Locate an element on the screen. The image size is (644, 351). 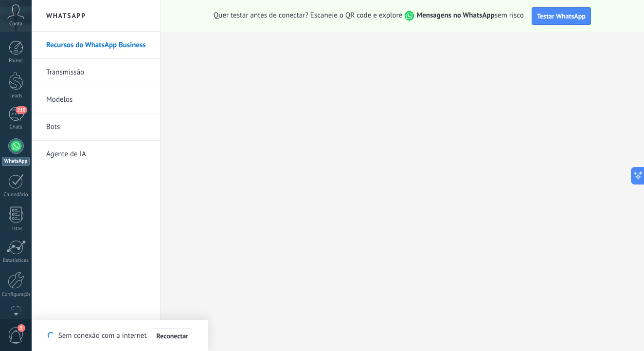
div: Listas is located at coordinates (16, 229).